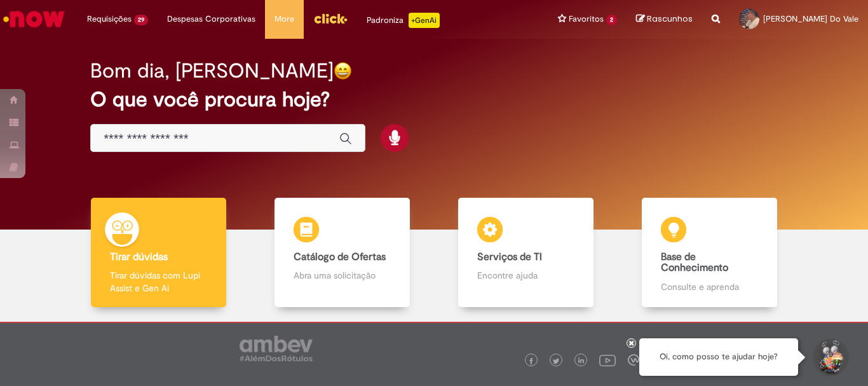 The width and height of the screenshot is (868, 386). Describe the element at coordinates (709, 252) in the screenshot. I see `a: Base de Conhecimento Consulte e aprenda` at that location.